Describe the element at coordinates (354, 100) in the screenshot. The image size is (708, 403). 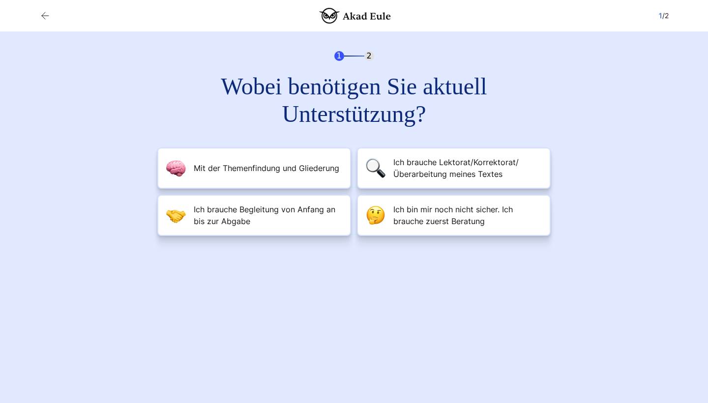
I see `h2: Wobei benötigen Sie aktuell Unterstützung?` at that location.